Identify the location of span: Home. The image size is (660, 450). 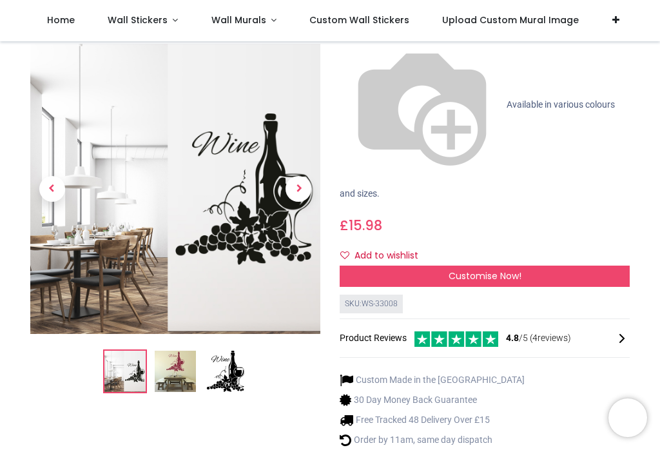
(61, 20).